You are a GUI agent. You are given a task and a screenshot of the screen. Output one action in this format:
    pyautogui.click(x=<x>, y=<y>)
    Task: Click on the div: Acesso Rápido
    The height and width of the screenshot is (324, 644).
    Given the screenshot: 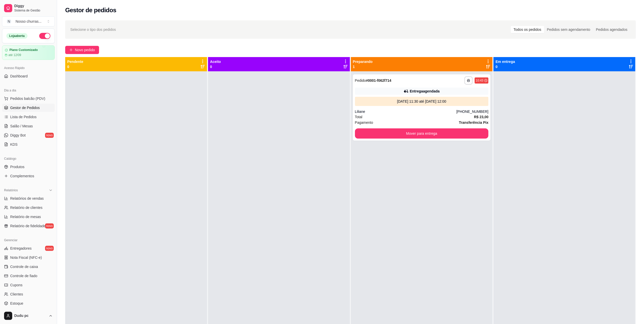 What is the action you would take?
    pyautogui.click(x=28, y=68)
    